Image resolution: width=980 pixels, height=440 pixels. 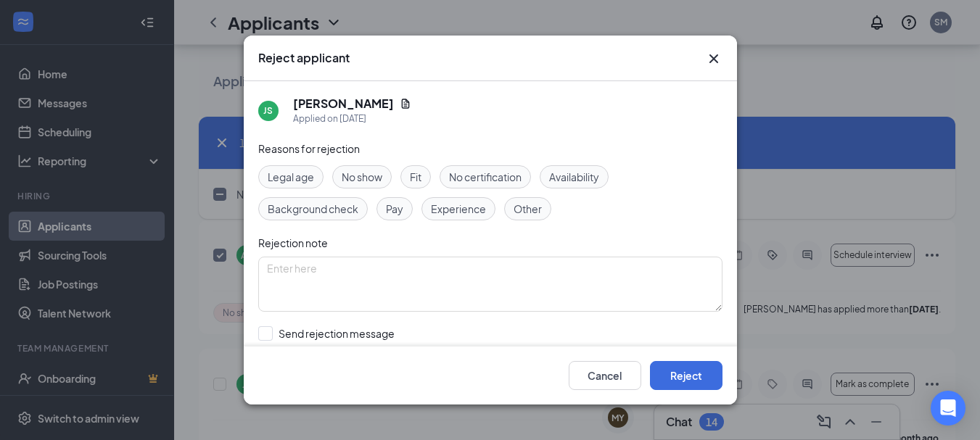 What do you see at coordinates (486, 177) in the screenshot?
I see `span: No certification` at bounding box center [486, 177].